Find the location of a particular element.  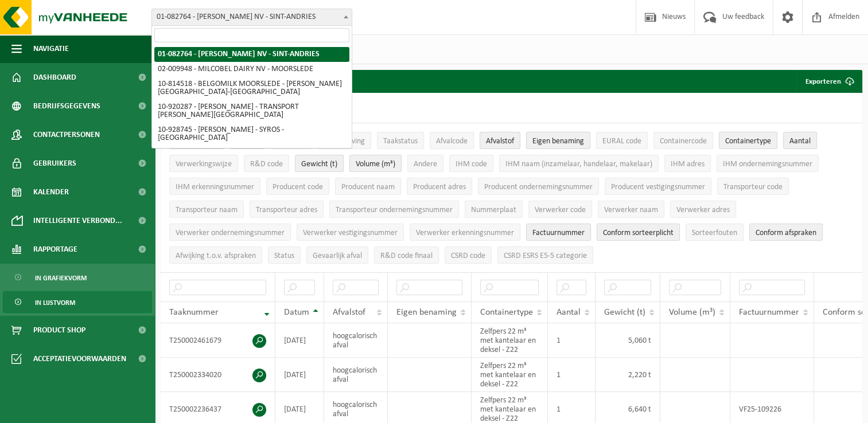

span: Verwerker erkenningsnummer is located at coordinates (465, 233).